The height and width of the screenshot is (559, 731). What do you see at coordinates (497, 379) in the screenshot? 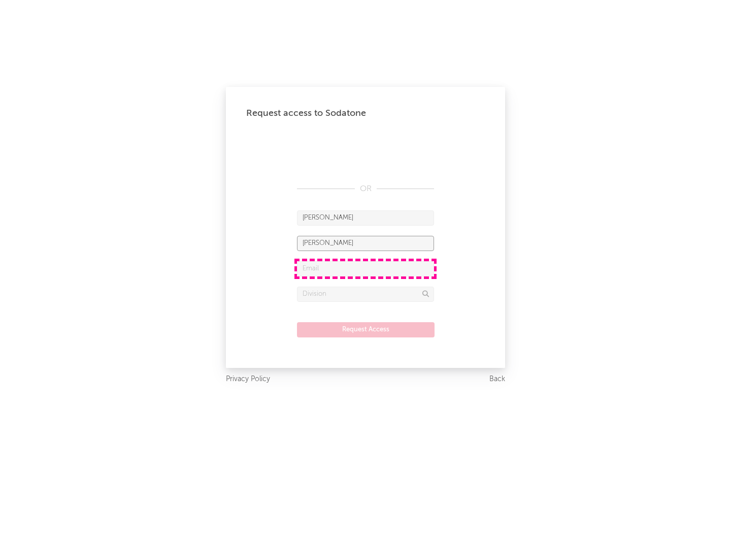
I see `a: Back` at bounding box center [497, 379].